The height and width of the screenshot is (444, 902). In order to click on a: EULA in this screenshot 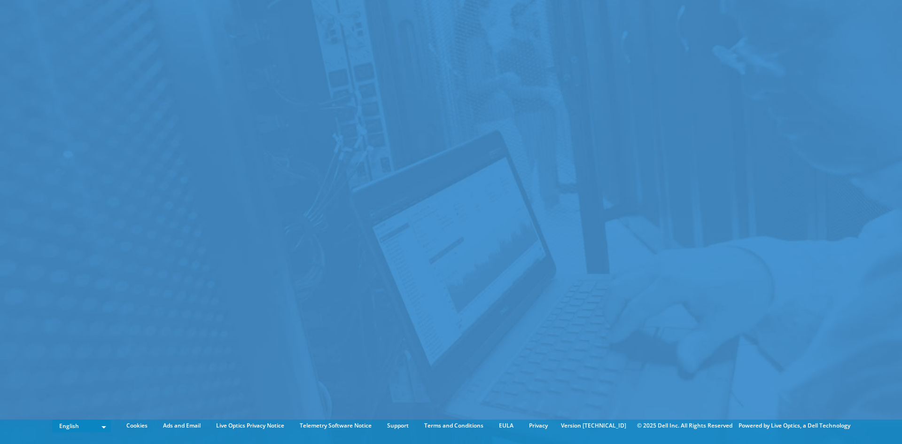, I will do `click(506, 426)`.